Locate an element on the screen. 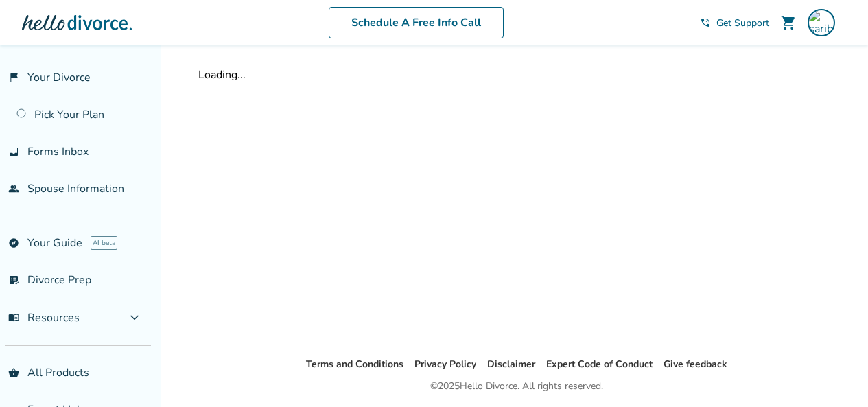 Image resolution: width=868 pixels, height=407 pixels. span: expand_more is located at coordinates (134, 318).